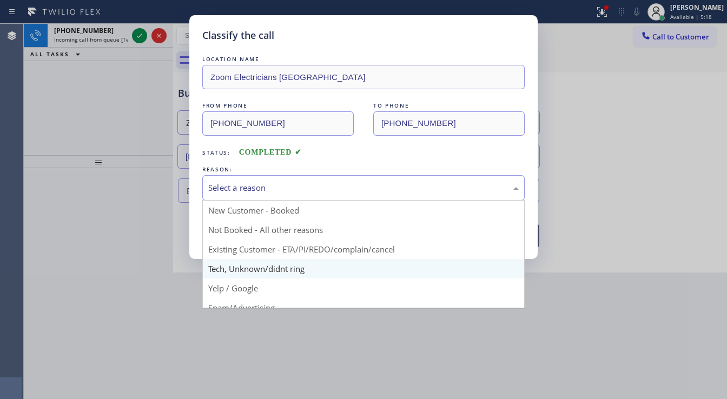  I want to click on div: REASON:, so click(364, 169).